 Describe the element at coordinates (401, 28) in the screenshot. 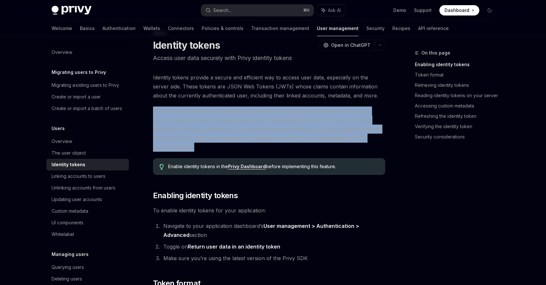

I see `a: Recipes` at that location.